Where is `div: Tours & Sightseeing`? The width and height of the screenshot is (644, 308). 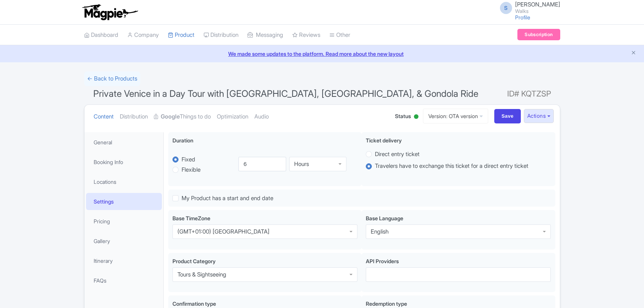 div: Tours & Sightseeing is located at coordinates (202, 275).